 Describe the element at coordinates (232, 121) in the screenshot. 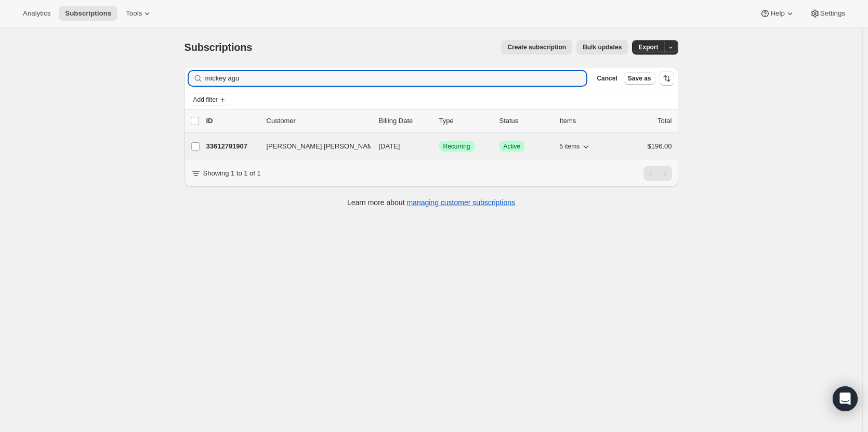

I see `p: ID` at that location.